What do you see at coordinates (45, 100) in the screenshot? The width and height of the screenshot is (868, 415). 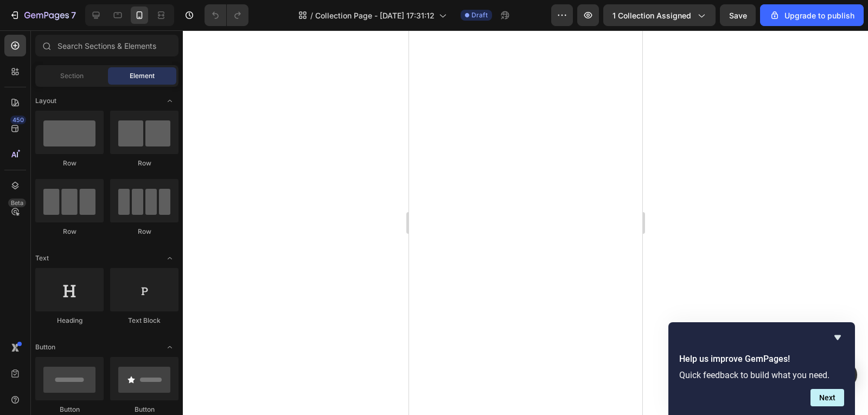 I see `span: Layout` at bounding box center [45, 100].